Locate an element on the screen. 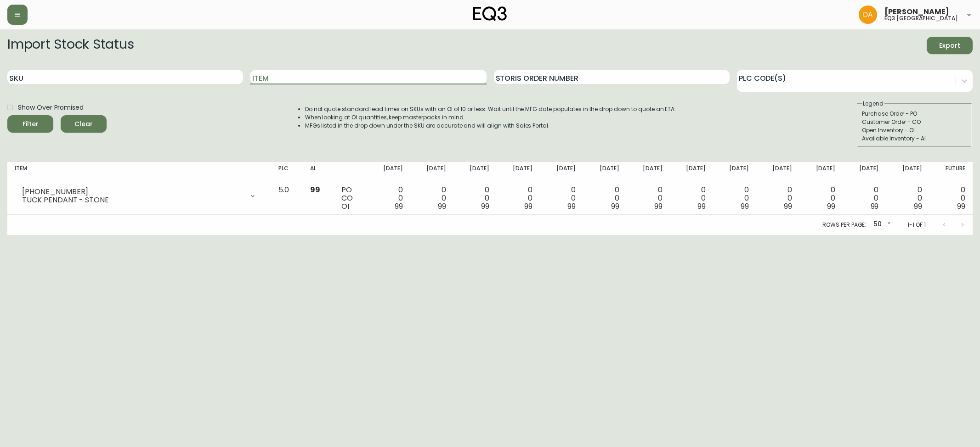 This screenshot has width=980, height=447. button: Filter is located at coordinates (31, 124).